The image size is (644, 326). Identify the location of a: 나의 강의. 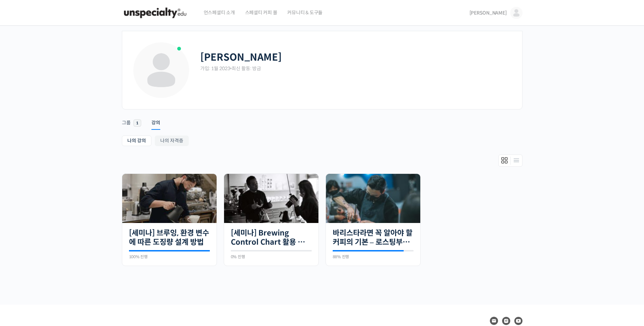
(136, 141).